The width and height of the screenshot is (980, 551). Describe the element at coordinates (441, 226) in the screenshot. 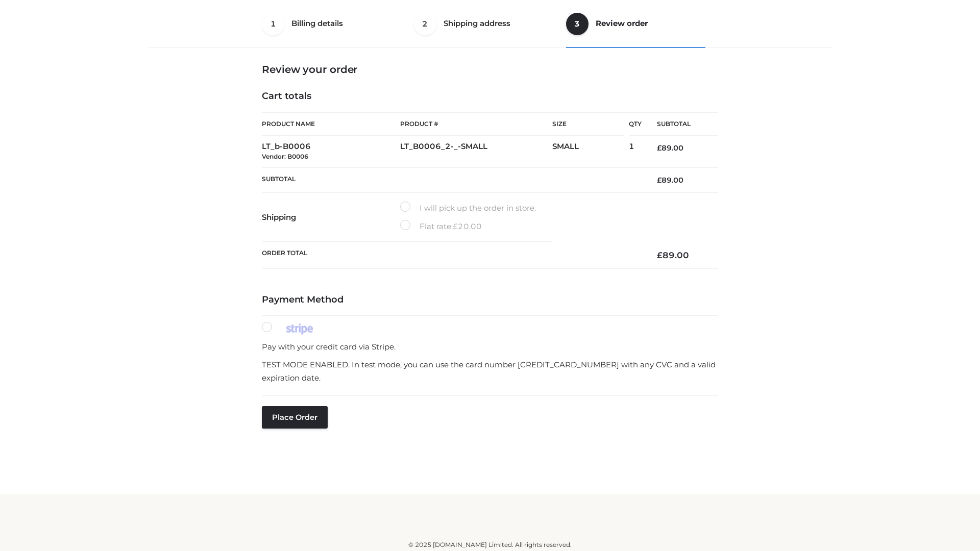

I see `label: Flat rate:` at that location.